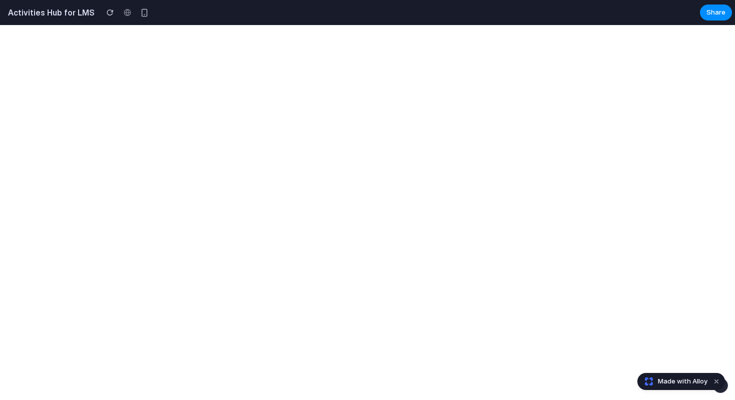  I want to click on a: Made with Alloy, so click(673, 381).